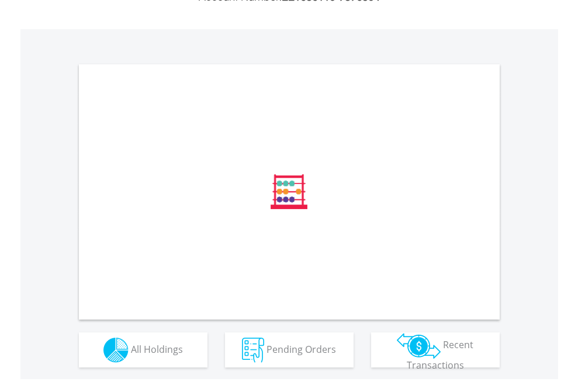 The height and width of the screenshot is (392, 578). Describe the element at coordinates (301, 348) in the screenshot. I see `span: Pending Orders` at that location.